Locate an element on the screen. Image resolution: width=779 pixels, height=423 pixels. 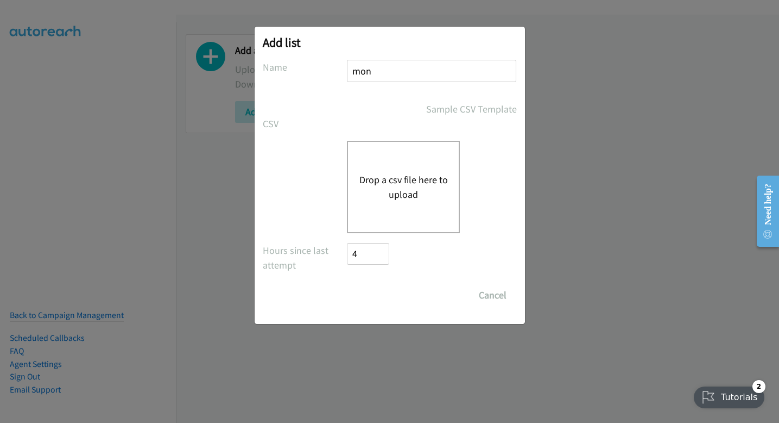
button: Checklist, Tutorials, 2 incomplete tasks is located at coordinates (42, 22).